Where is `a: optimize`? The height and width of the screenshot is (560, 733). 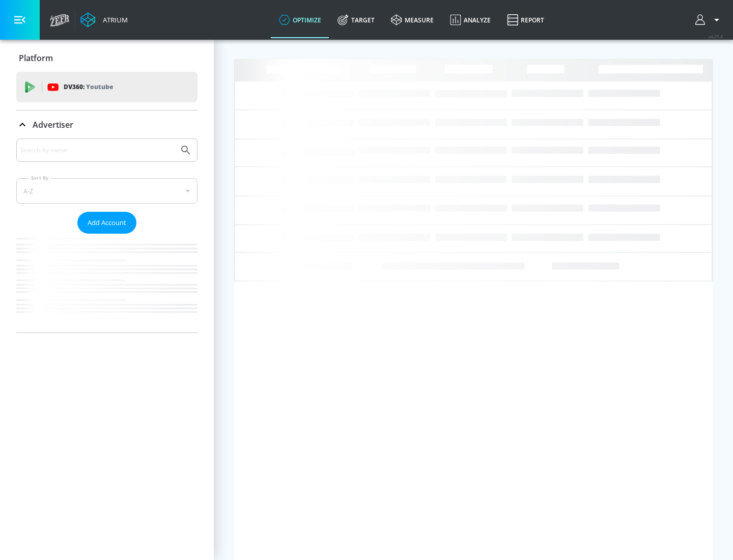
a: optimize is located at coordinates (300, 20).